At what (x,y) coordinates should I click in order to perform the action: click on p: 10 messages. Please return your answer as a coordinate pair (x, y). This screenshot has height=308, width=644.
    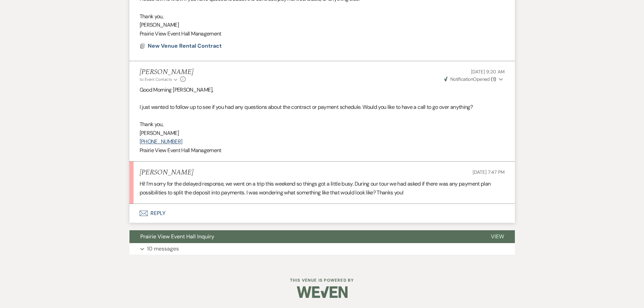
    Looking at the image, I should click on (163, 249).